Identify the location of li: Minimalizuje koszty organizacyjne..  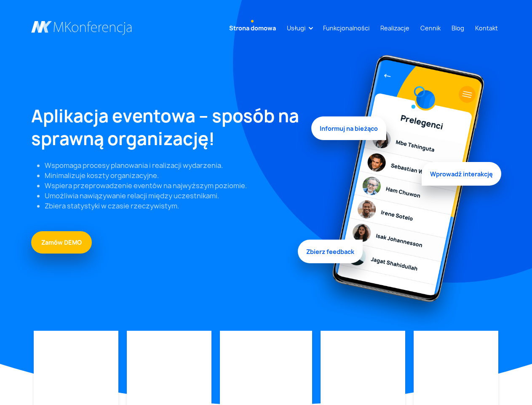
(173, 175).